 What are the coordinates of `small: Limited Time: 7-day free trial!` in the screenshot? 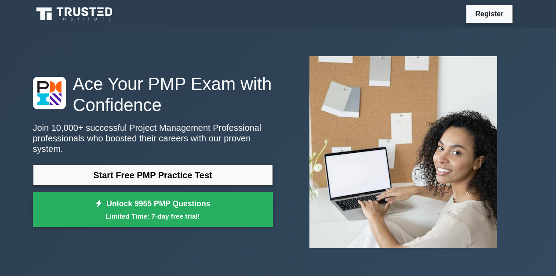 It's located at (153, 216).